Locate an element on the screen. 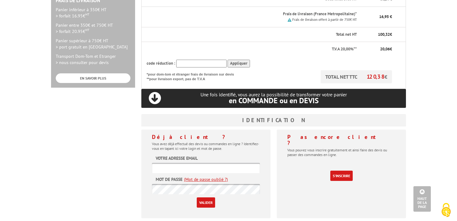 The image size is (457, 221). a: Haut de la page is located at coordinates (422, 199).